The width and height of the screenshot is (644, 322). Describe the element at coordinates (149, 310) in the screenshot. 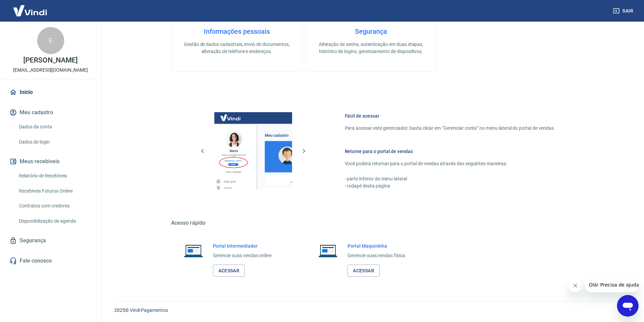

I see `a: Vindi Pagamentos` at that location.